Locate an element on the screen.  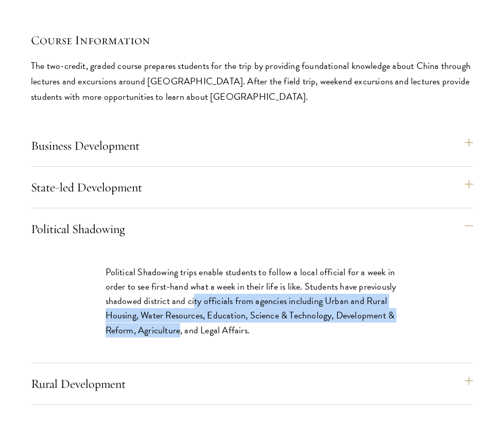
button: Rural Development is located at coordinates (252, 384).